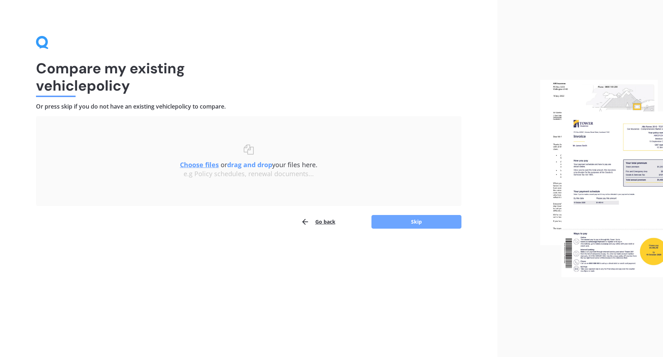  What do you see at coordinates (318, 222) in the screenshot?
I see `button: Go back` at bounding box center [318, 222].